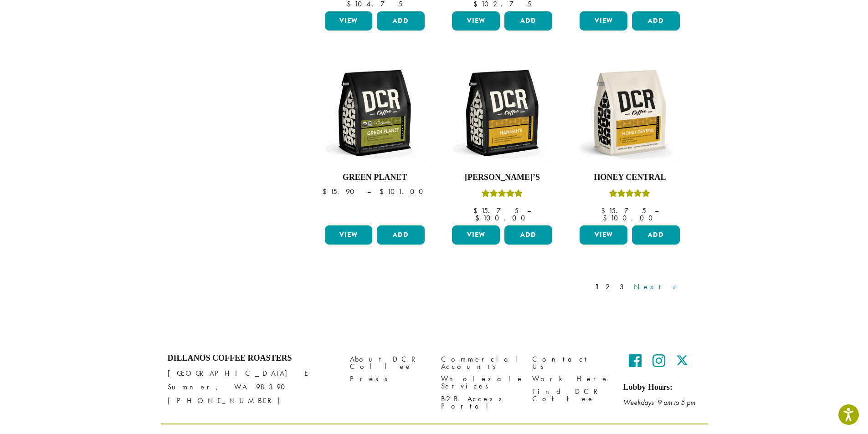 The height and width of the screenshot is (434, 868). Describe the element at coordinates (480, 383) in the screenshot. I see `a: Wholesale Services` at that location.